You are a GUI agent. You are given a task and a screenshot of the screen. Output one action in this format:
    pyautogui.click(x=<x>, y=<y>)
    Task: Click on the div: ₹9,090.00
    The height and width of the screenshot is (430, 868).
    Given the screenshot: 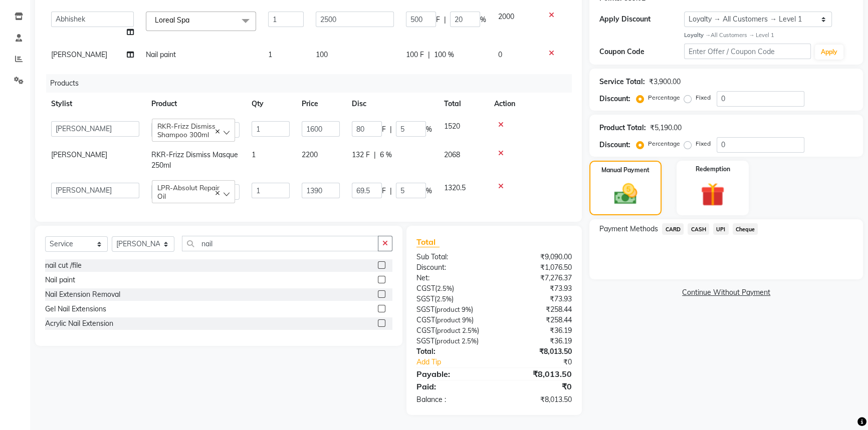 What is the action you would take?
    pyautogui.click(x=537, y=257)
    